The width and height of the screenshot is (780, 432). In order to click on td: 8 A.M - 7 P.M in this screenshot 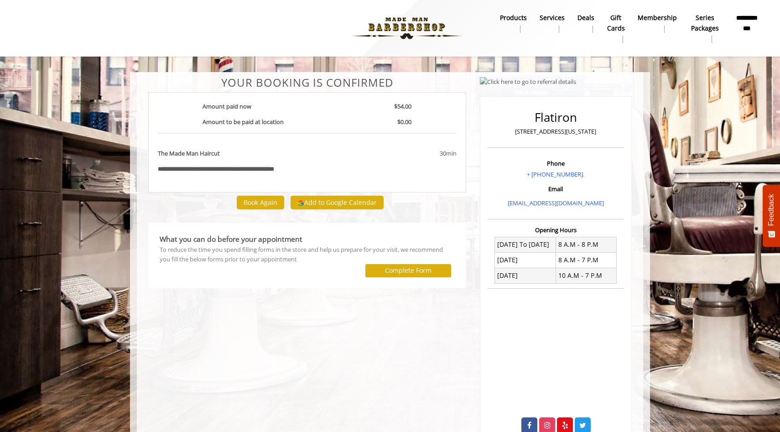, I will do `click(586, 260)`.